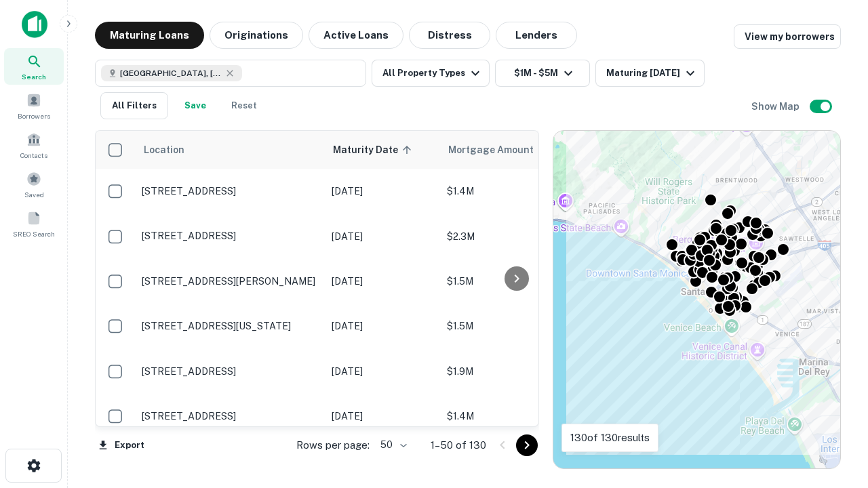  What do you see at coordinates (121, 445) in the screenshot?
I see `button: Export` at bounding box center [121, 445].